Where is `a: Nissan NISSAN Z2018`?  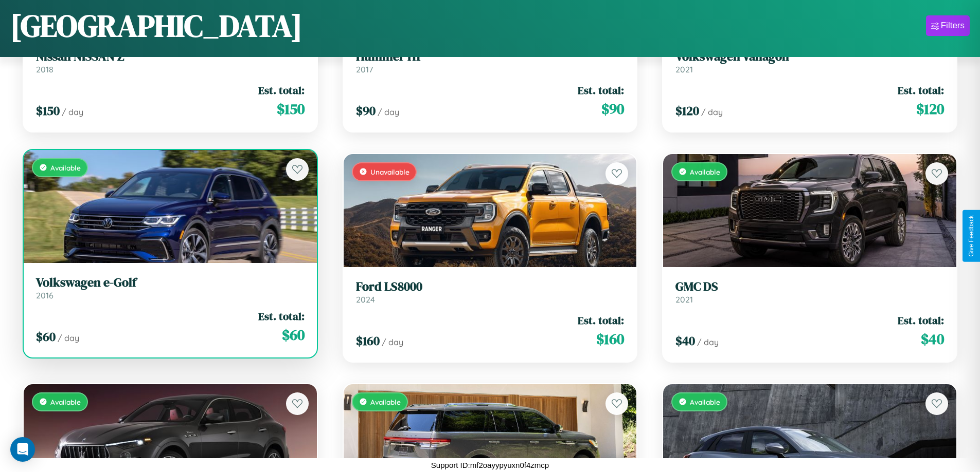
a: Nissan NISSAN Z2018 is located at coordinates (171, 62).